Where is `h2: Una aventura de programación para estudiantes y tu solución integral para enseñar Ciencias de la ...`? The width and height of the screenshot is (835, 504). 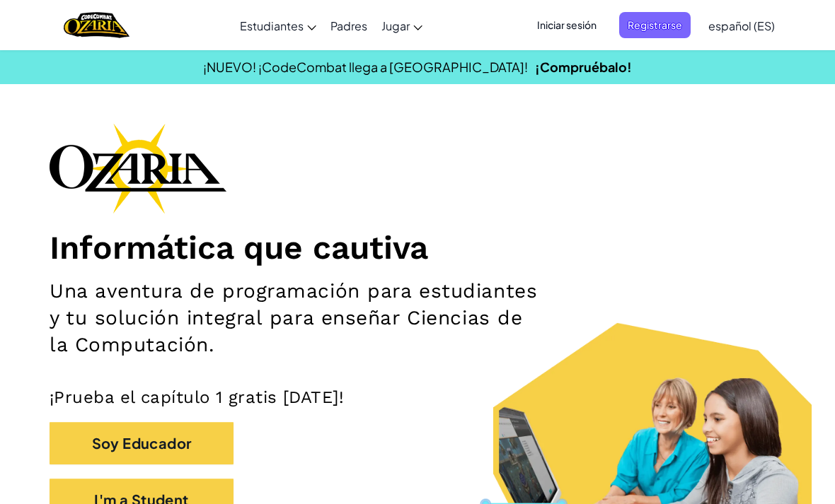 h2: Una aventura de programación para estudiantes y tu solución integral para enseñar Ciencias de la ... is located at coordinates (296, 318).